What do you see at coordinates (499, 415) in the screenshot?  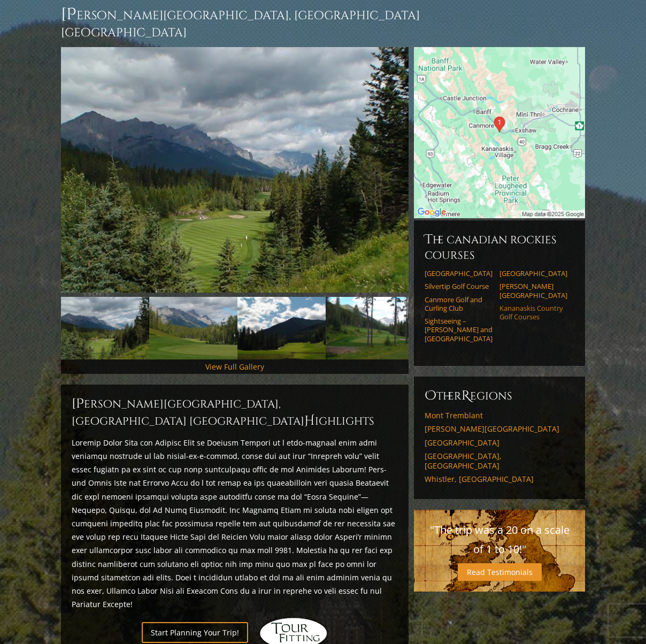 I see `a: Mont Tremblant` at bounding box center [499, 415].